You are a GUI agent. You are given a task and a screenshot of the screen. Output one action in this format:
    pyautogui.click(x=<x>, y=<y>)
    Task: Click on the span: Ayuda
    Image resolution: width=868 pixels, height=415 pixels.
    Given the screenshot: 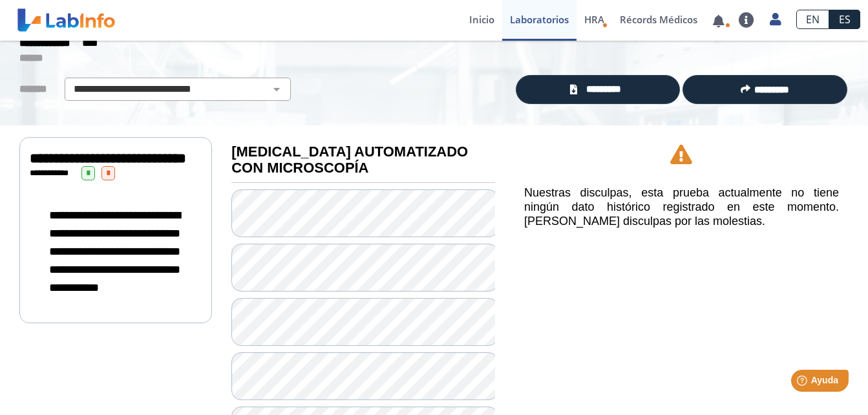 What is the action you would take?
    pyautogui.click(x=71, y=15)
    